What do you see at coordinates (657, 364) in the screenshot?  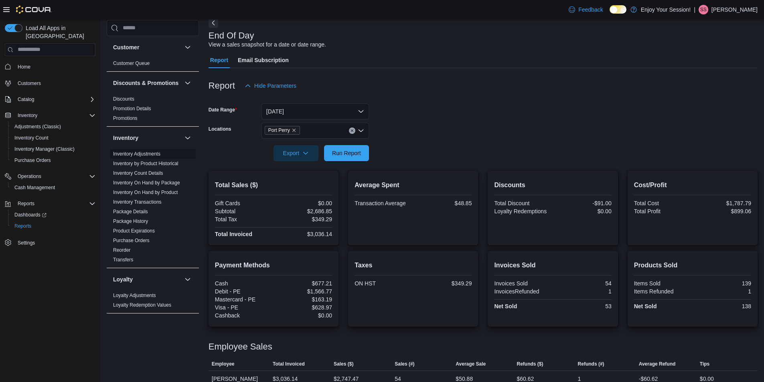 I see `span: Average Refund` at bounding box center [657, 364].